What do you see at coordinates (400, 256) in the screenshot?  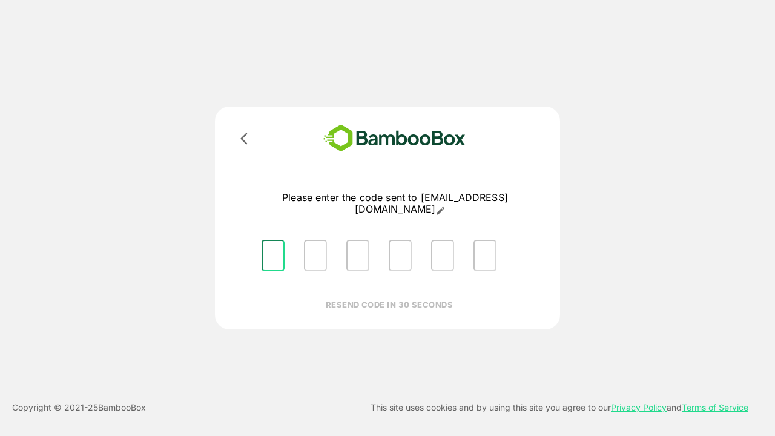 I see `input: Please enter OTP character 4` at bounding box center [400, 256].